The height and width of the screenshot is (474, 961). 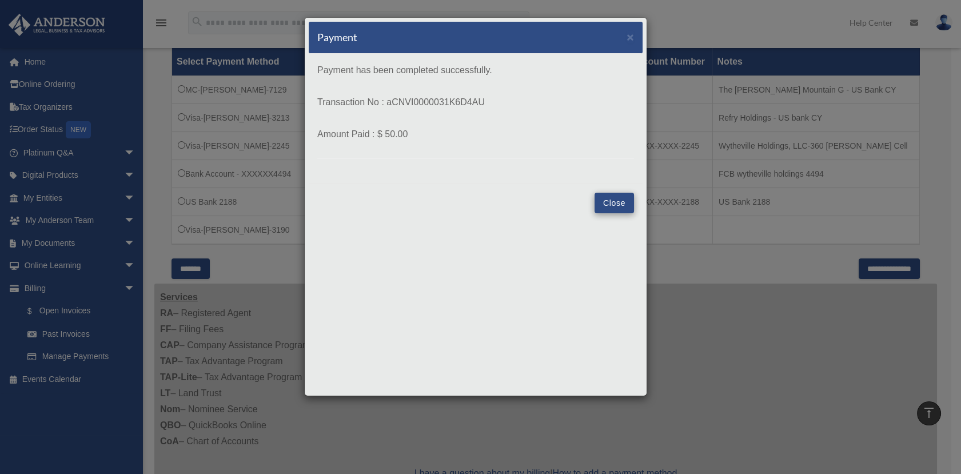 What do you see at coordinates (475, 70) in the screenshot?
I see `p: Payment has been completed successfully.` at bounding box center [475, 70].